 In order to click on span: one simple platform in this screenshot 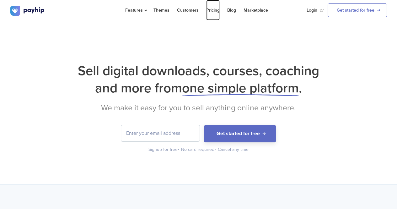, I will do `click(240, 88)`.